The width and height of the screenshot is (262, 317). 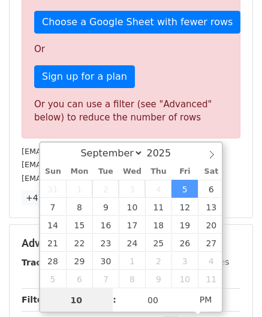 What do you see at coordinates (53, 207) in the screenshot?
I see `span: September 7, 2025` at bounding box center [53, 207].